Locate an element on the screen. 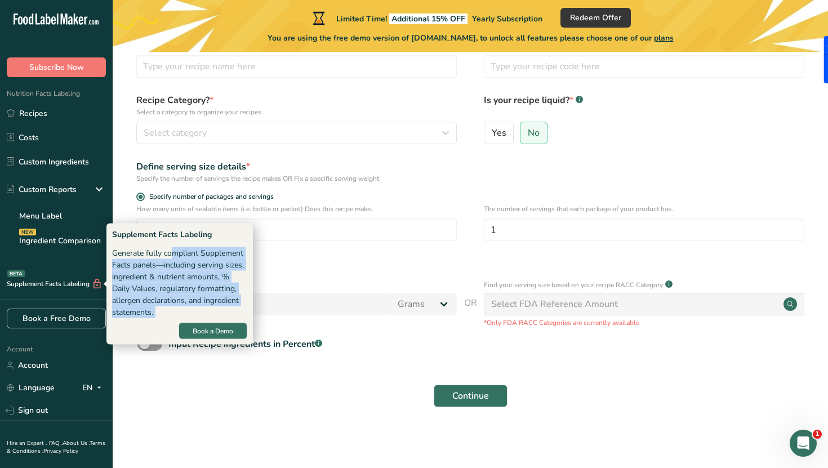  span: Additional 15% OFF is located at coordinates (428, 19).